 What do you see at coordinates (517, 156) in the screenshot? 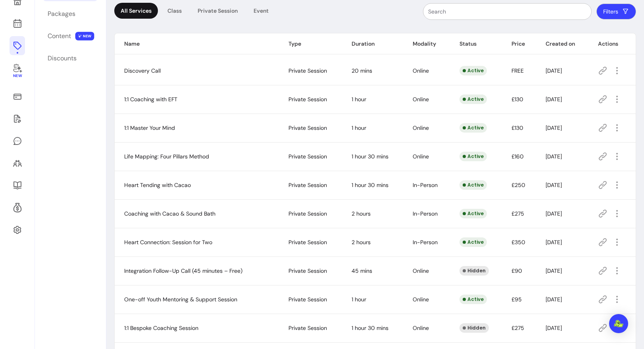
I see `span: £160` at bounding box center [517, 156].